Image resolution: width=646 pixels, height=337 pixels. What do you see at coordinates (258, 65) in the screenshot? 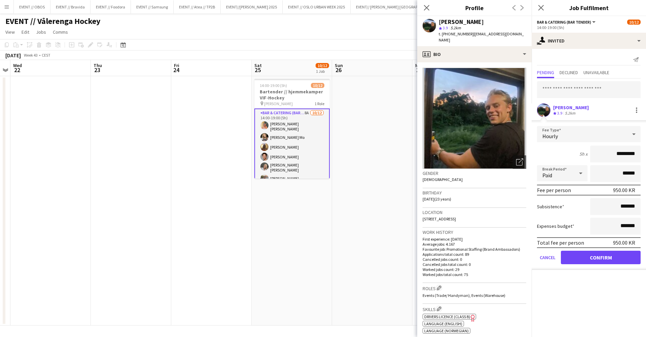
I see `span: Sat` at bounding box center [258, 65].